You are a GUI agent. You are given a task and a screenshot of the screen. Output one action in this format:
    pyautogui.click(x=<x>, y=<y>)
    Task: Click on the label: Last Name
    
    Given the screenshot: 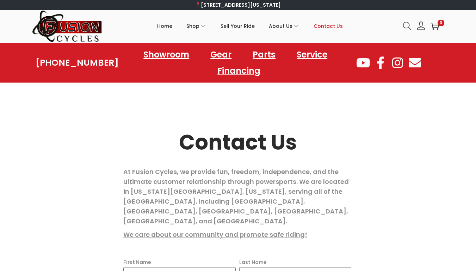 What is the action you would take?
    pyautogui.click(x=253, y=262)
    